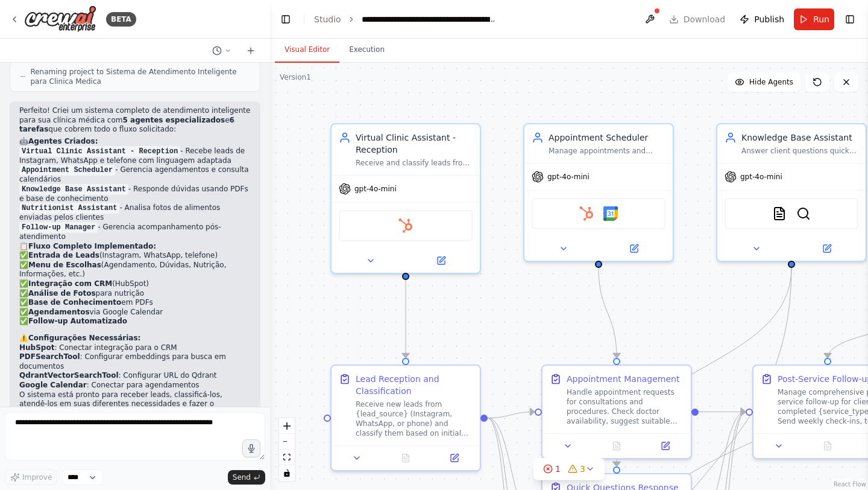 Image resolution: width=868 pixels, height=490 pixels. Describe the element at coordinates (62, 293) in the screenshot. I see `strong: Análise de Fotos` at that location.